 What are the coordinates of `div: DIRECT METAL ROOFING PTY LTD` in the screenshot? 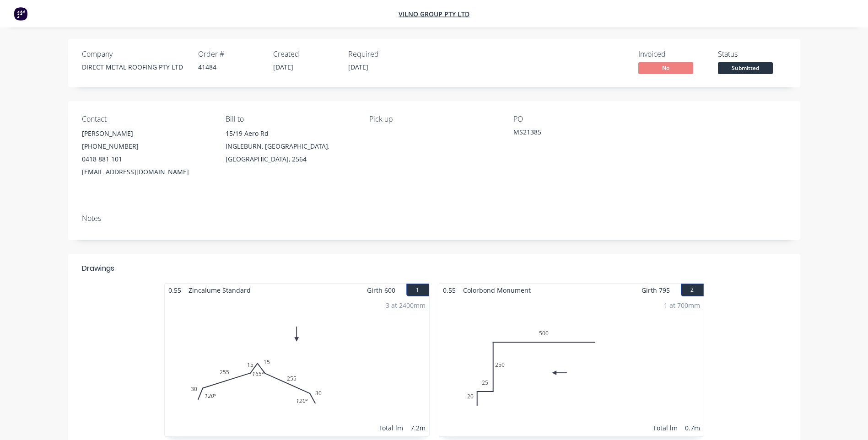 It's located at (134, 67).